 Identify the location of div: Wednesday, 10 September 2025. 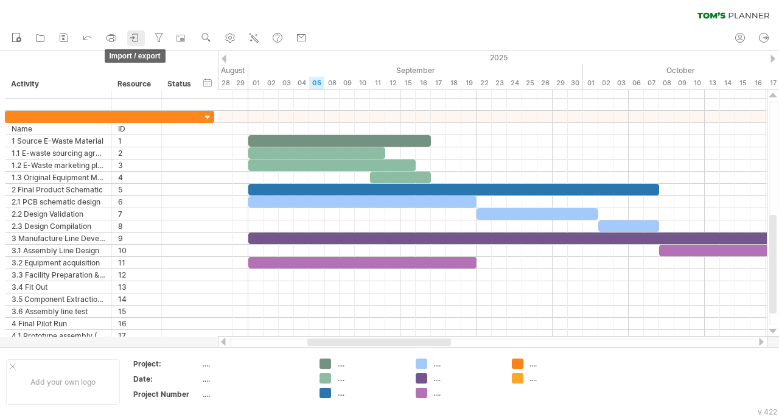
(362, 83).